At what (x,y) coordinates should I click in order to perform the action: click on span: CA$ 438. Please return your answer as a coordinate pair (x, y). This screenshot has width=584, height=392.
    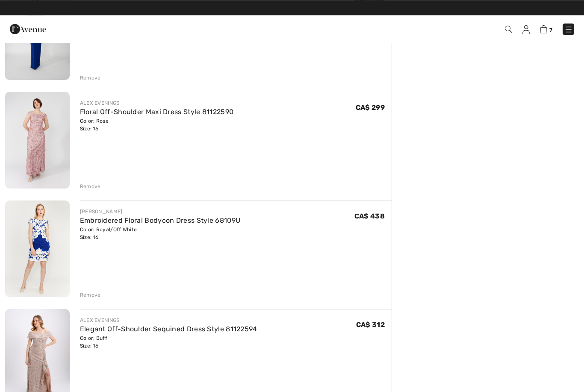
    Looking at the image, I should click on (370, 216).